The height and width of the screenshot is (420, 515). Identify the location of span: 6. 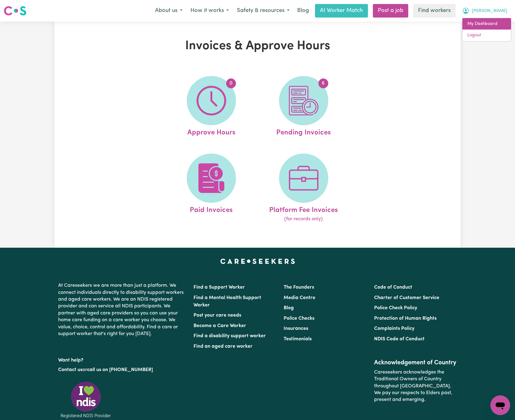
(324, 83).